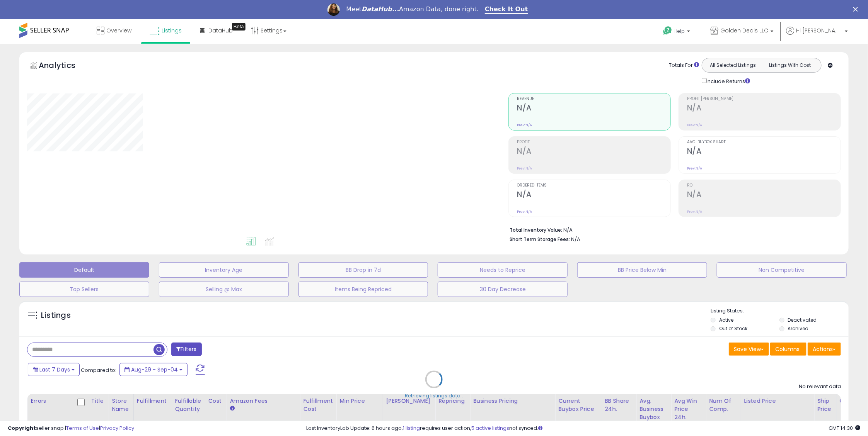  Describe the element at coordinates (363, 289) in the screenshot. I see `button: Items Being Repriced` at that location.